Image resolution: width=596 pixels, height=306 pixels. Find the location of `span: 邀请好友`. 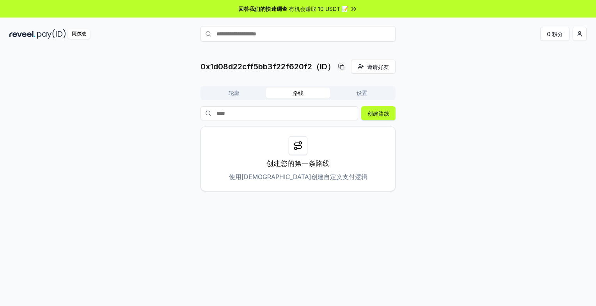

span: 邀请好友 is located at coordinates (378, 67).